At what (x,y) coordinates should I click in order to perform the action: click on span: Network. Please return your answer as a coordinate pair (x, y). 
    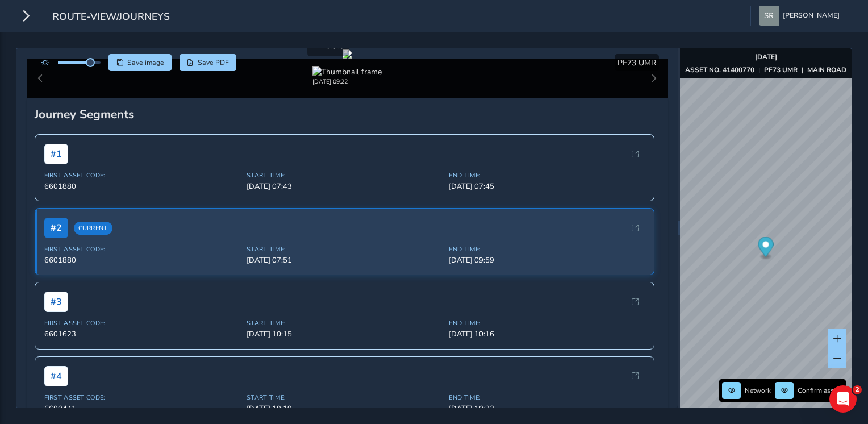
    Looking at the image, I should click on (758, 390).